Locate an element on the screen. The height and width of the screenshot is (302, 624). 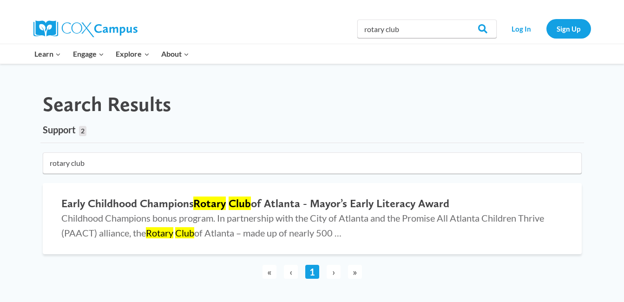
span: Support is located at coordinates (59, 130).